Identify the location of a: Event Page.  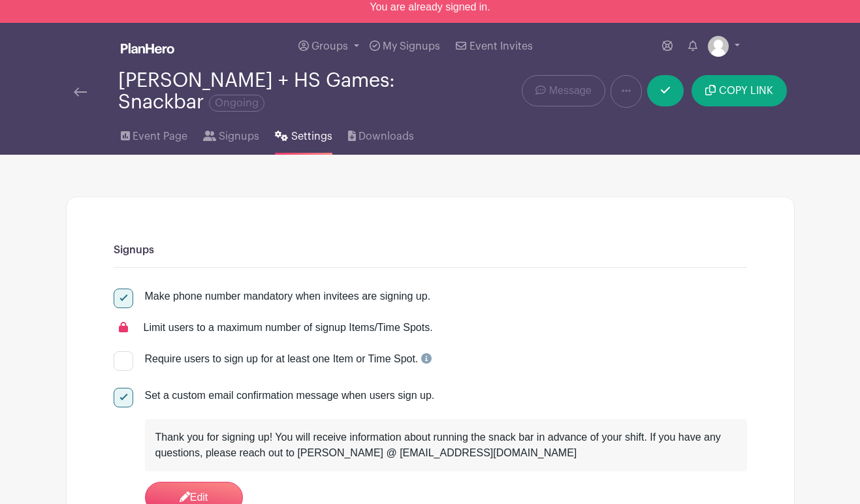
(154, 134).